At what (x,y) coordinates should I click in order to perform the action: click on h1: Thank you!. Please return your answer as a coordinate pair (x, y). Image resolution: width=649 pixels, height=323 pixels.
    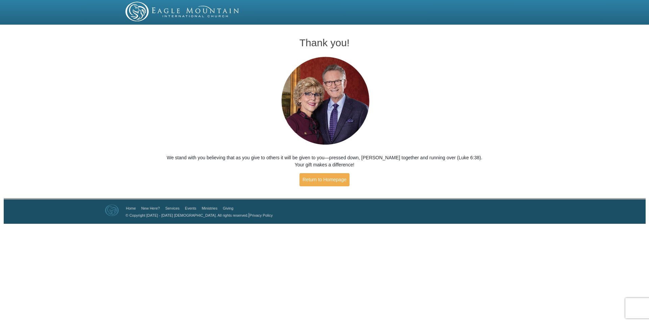
    Looking at the image, I should click on (324, 43).